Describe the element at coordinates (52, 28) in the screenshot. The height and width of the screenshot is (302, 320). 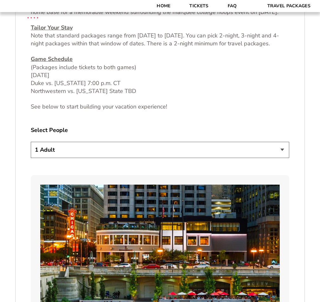
I see `u: Tailor Your Stay` at that location.